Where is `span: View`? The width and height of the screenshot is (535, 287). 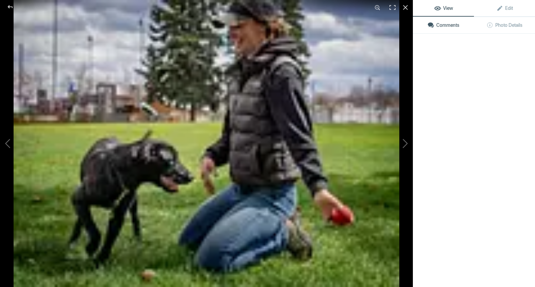 span: View is located at coordinates (444, 8).